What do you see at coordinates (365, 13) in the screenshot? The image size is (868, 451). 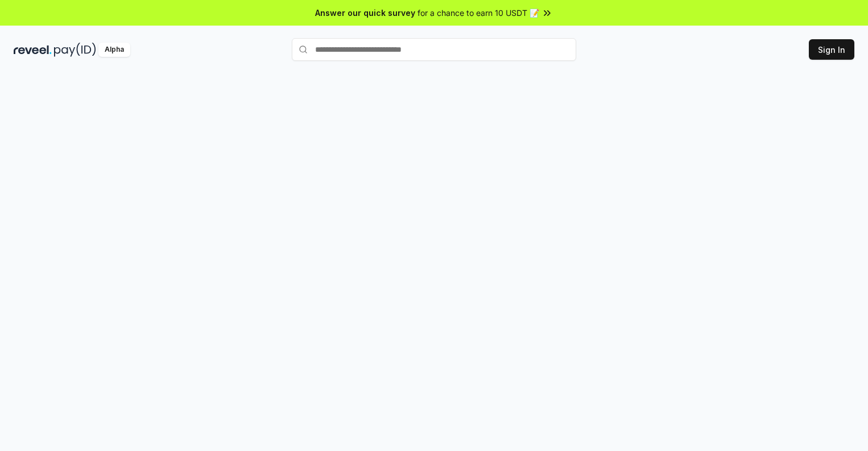 I see `span: Answer our quick survey` at bounding box center [365, 13].